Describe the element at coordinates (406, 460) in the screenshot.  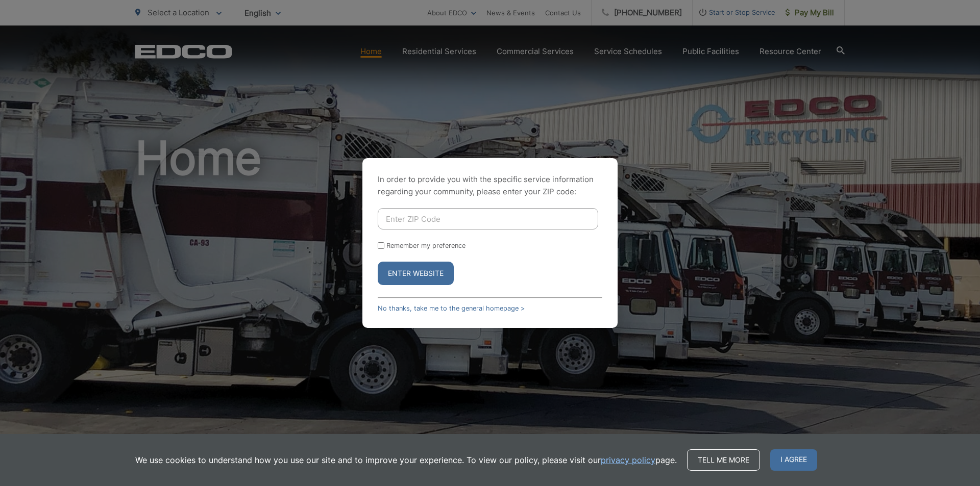
I see `p: We use cookies to understand how you use our site and to improve your experience. To view our pol...` at that location.